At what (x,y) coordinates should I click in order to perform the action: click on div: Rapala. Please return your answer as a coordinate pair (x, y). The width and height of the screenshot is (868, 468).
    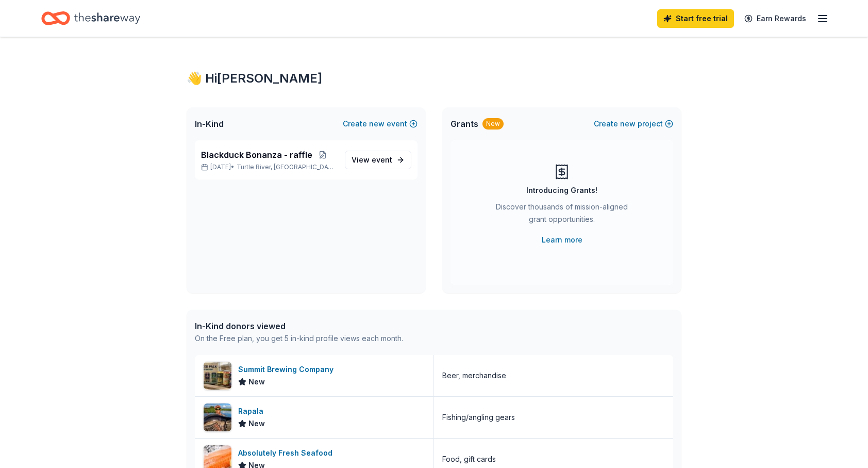
    Looking at the image, I should click on (253, 411).